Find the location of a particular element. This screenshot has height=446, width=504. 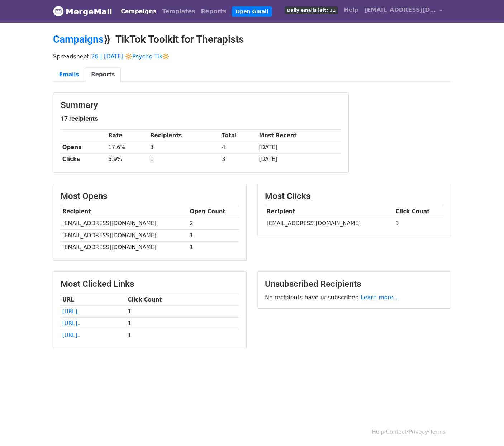

th: Most Recent is located at coordinates (299, 135).